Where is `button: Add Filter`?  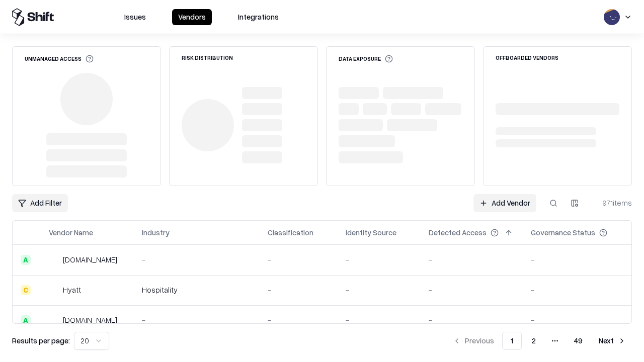
button: Add Filter is located at coordinates (40, 203).